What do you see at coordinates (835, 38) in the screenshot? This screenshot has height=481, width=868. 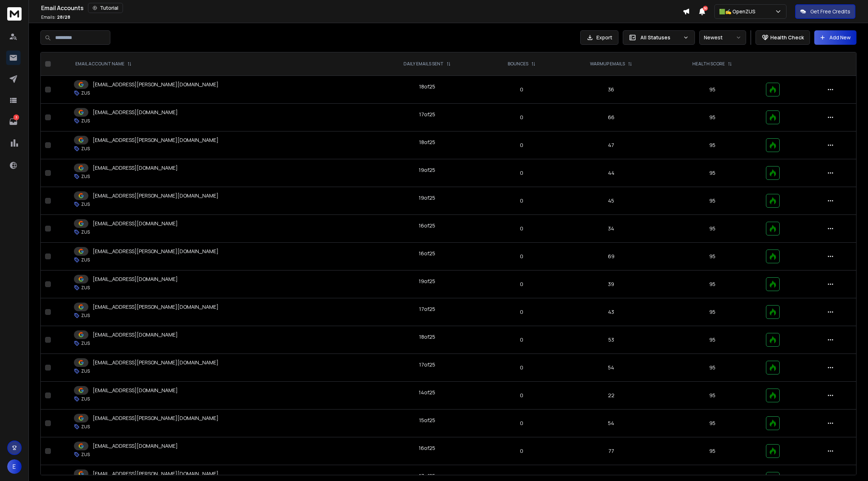 I see `button: Add New` at bounding box center [835, 38].